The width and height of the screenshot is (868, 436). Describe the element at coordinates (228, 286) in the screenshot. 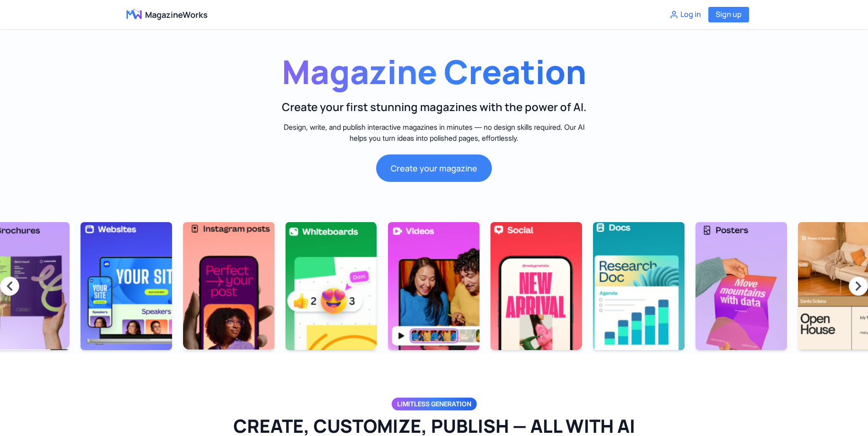

I see `img: Template 12` at that location.